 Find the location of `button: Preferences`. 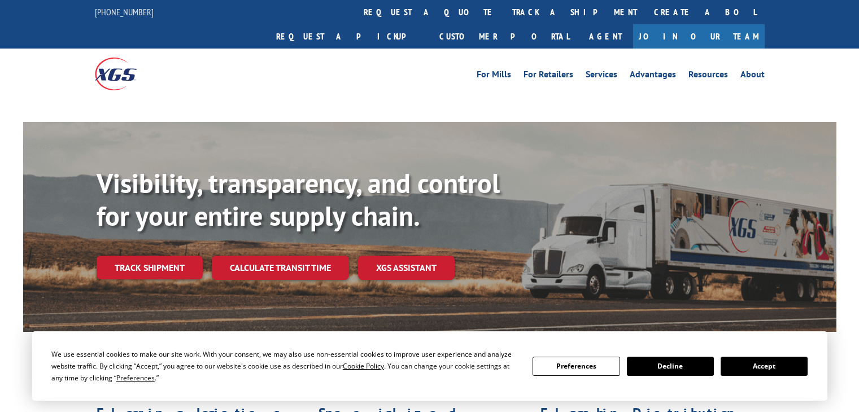

button: Preferences is located at coordinates (576, 367).